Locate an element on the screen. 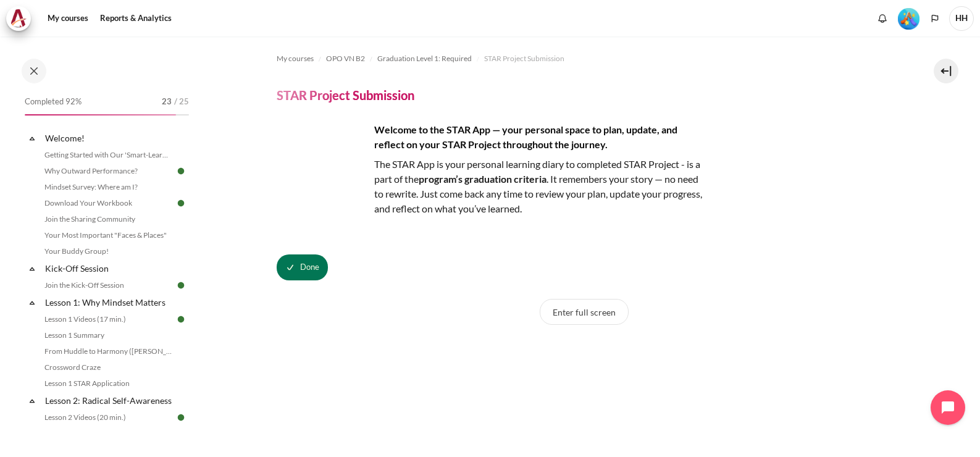 The height and width of the screenshot is (457, 980). a: Your Buddy Group! is located at coordinates (108, 251).